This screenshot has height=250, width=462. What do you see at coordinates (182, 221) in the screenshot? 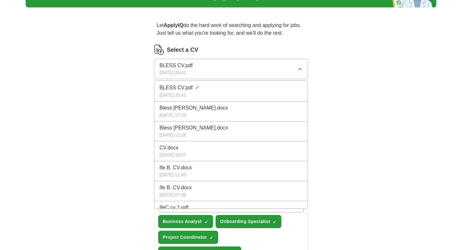
I see `span: Business Analyst` at bounding box center [182, 221].